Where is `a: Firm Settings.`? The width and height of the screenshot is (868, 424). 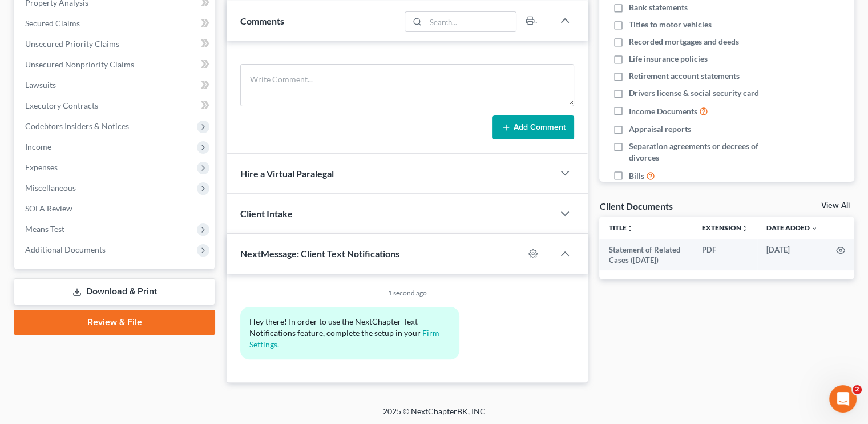 a: Firm Settings. is located at coordinates (345, 338).